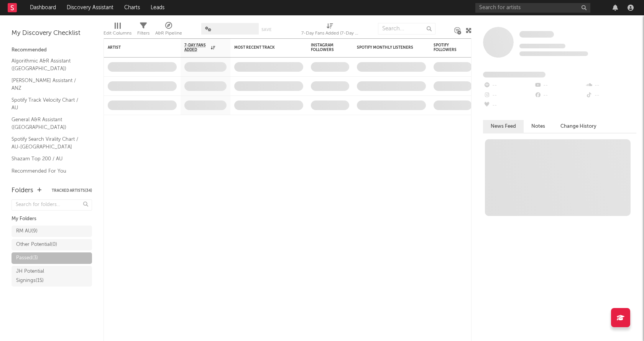  What do you see at coordinates (537, 34) in the screenshot?
I see `a: Some Artist` at bounding box center [537, 34].